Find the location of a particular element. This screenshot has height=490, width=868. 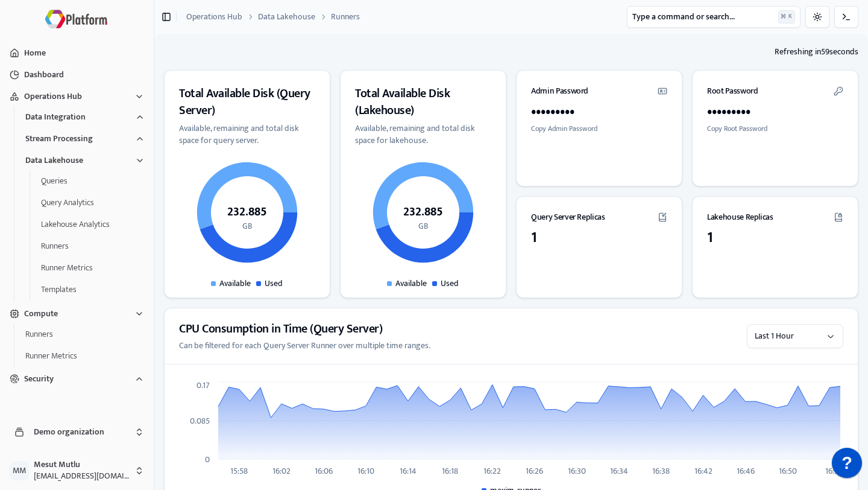

span: Stream Processing is located at coordinates (59, 139).